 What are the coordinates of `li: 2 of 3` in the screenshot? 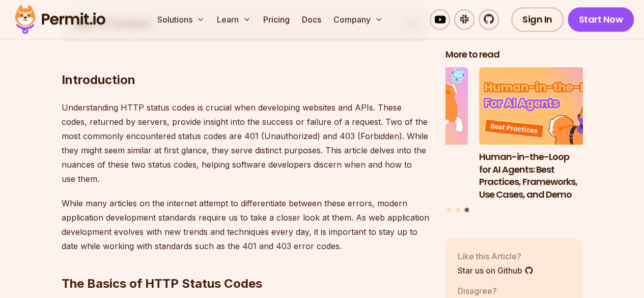 It's located at (399, 135).